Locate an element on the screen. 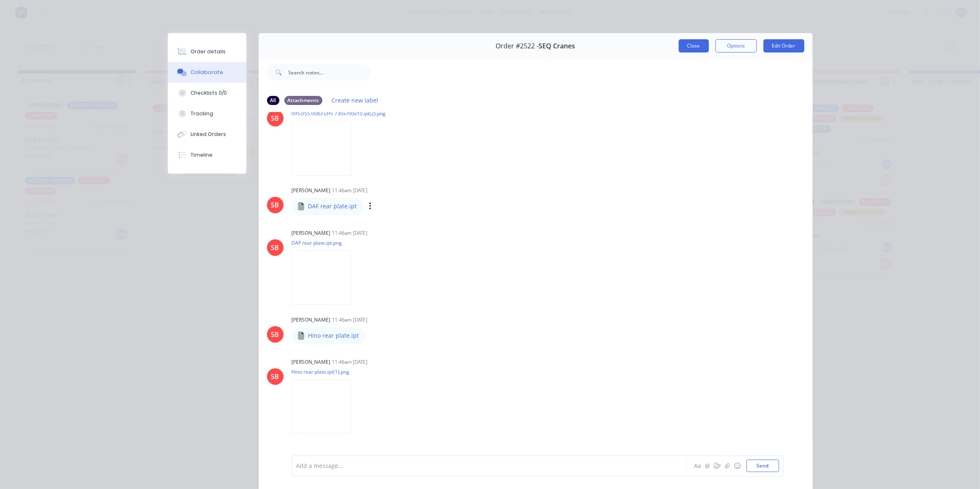 The width and height of the screenshot is (980, 489). span: Order #2522 - is located at coordinates (518, 46).